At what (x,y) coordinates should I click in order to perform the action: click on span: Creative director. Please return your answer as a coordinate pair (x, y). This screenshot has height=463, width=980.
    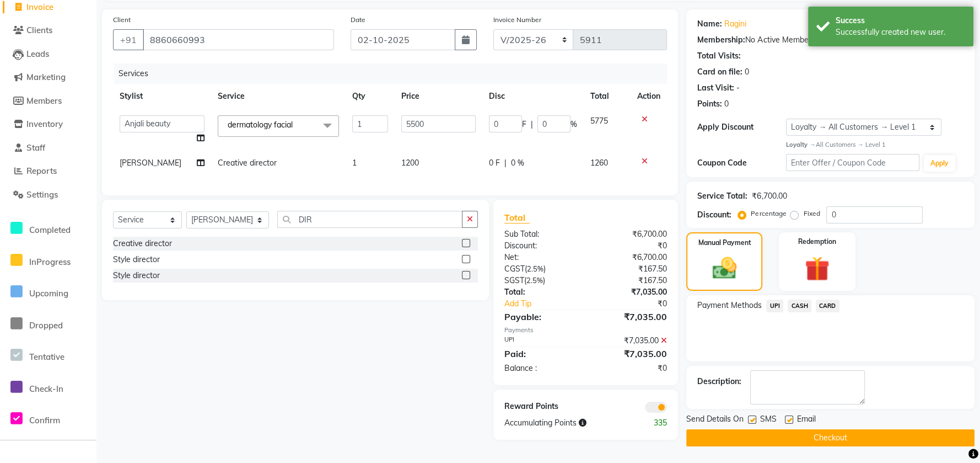
    Looking at the image, I should click on (247, 163).